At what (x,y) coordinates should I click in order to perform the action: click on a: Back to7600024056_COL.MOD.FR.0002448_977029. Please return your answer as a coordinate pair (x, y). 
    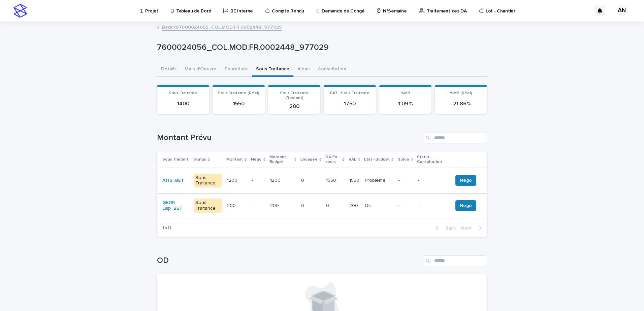
    Looking at the image, I should click on (222, 26).